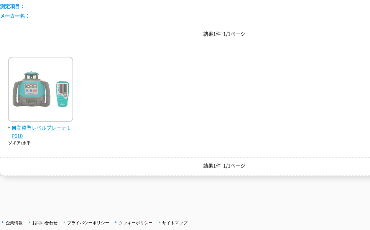 This screenshot has height=230, width=370. Describe the element at coordinates (136, 223) in the screenshot. I see `a: クッキーポリシー` at that location.